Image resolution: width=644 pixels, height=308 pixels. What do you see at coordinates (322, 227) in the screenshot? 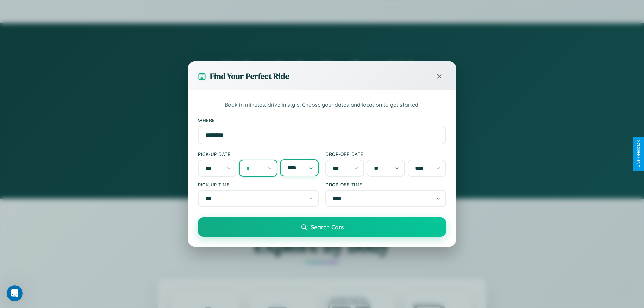
I see `button: Search Cars` at bounding box center [322, 227].